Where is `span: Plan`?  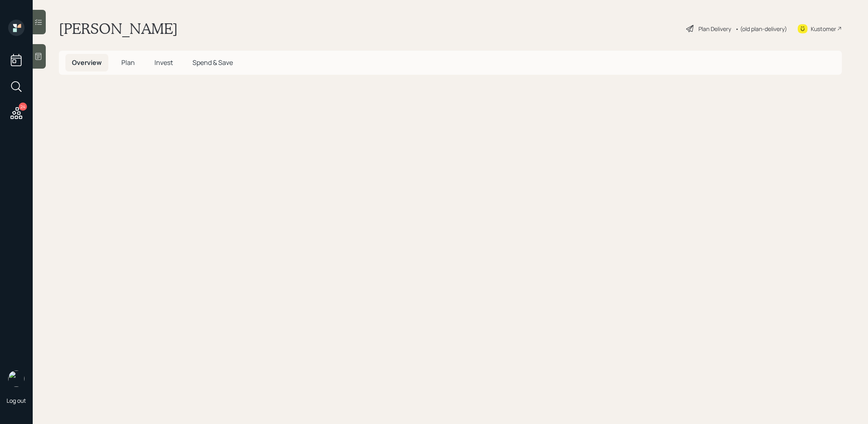 span: Plan is located at coordinates (128, 62).